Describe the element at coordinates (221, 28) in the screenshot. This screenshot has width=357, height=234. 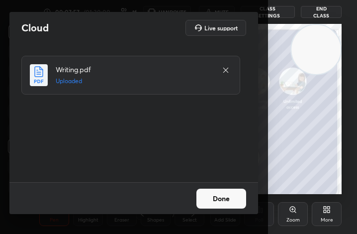
I see `h5: Live support` at that location.